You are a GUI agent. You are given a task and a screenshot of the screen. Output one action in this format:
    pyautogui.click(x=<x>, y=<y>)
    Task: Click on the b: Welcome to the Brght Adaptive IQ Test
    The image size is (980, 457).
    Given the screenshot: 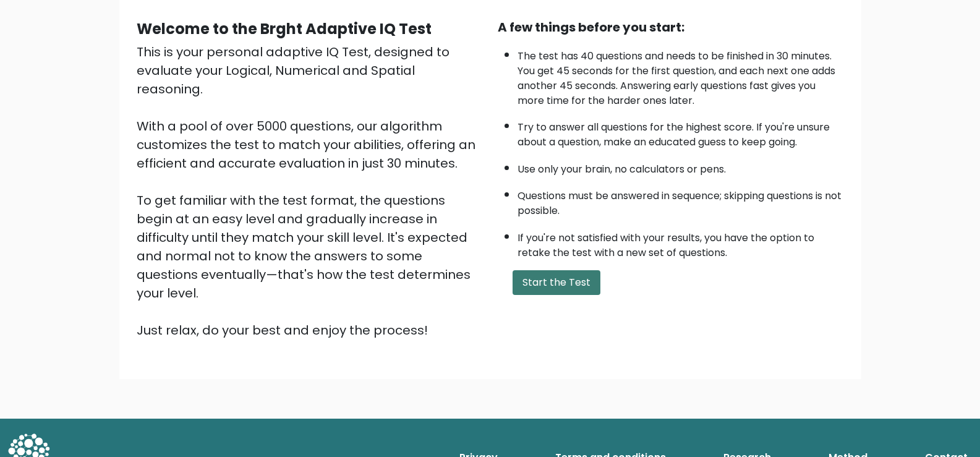 What is the action you would take?
    pyautogui.click(x=284, y=29)
    